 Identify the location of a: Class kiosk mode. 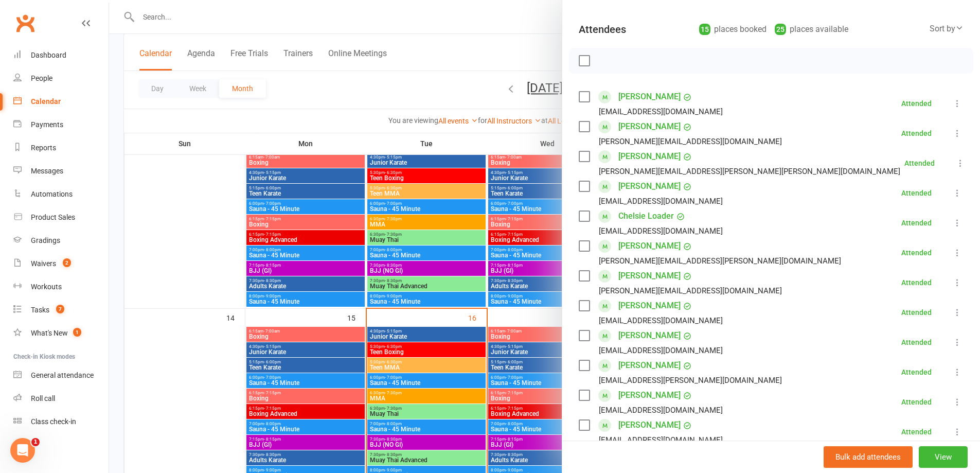
(61, 422).